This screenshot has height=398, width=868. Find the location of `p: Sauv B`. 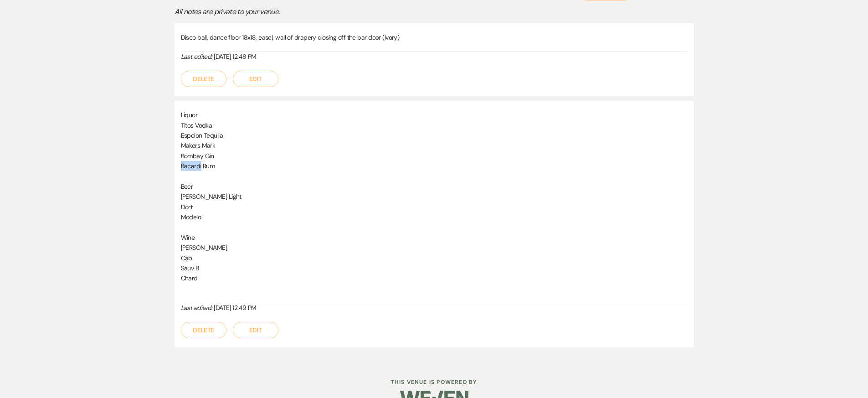

p: Sauv B is located at coordinates (434, 268).